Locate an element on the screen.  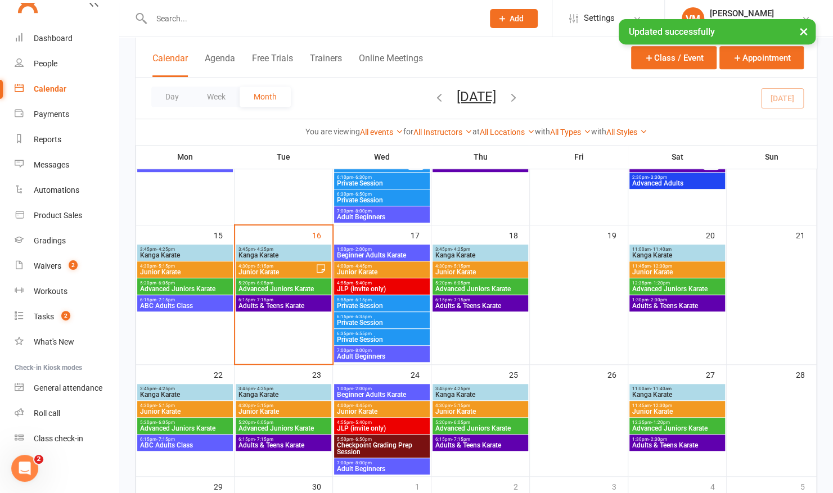
a: Product Sales is located at coordinates (66, 215).